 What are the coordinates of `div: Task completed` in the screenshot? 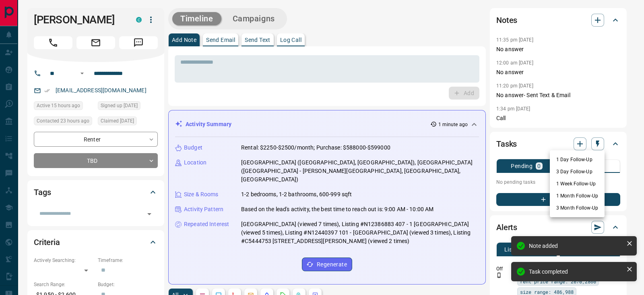 It's located at (576, 272).